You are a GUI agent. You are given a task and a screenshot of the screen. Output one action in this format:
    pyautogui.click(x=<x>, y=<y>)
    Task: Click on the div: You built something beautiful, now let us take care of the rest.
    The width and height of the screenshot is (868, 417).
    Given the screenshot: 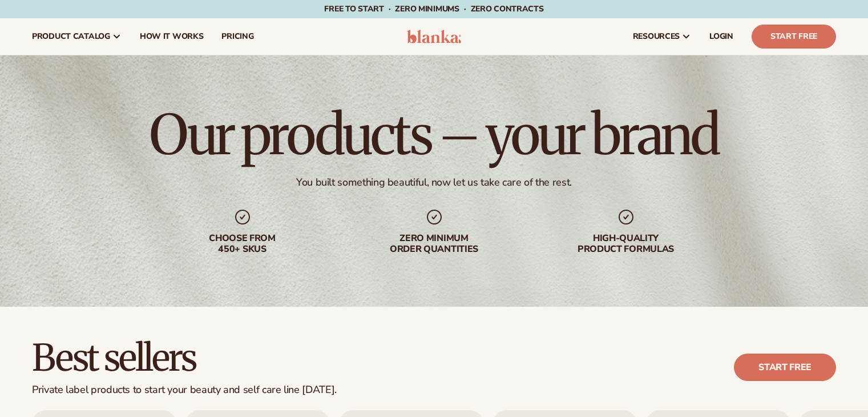 What is the action you would take?
    pyautogui.click(x=434, y=182)
    